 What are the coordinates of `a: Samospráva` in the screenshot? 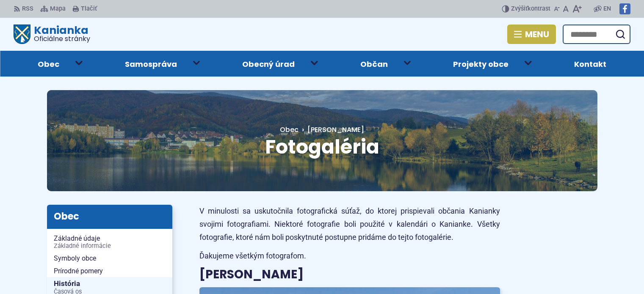 It's located at (151, 64).